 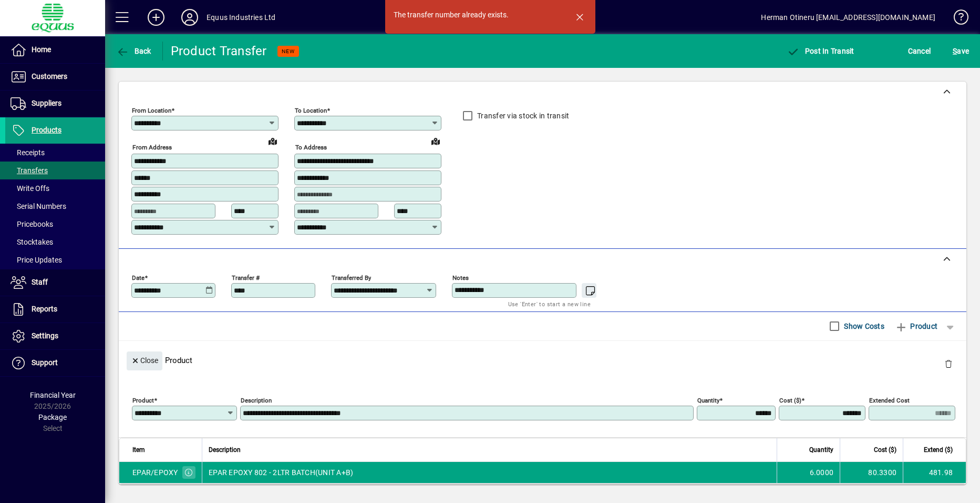 What do you see at coordinates (31, 242) in the screenshot?
I see `span: Stocktakes` at bounding box center [31, 242].